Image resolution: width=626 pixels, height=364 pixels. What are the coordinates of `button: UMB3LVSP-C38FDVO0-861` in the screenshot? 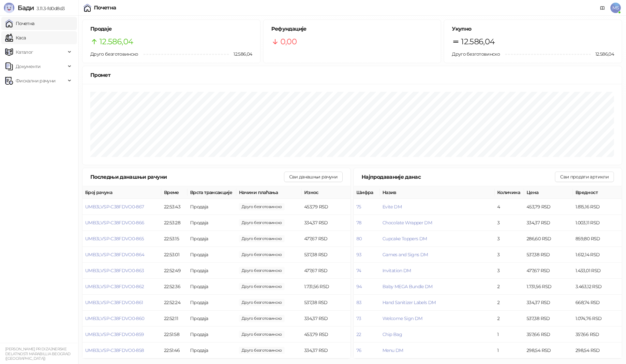 It's located at (114, 303).